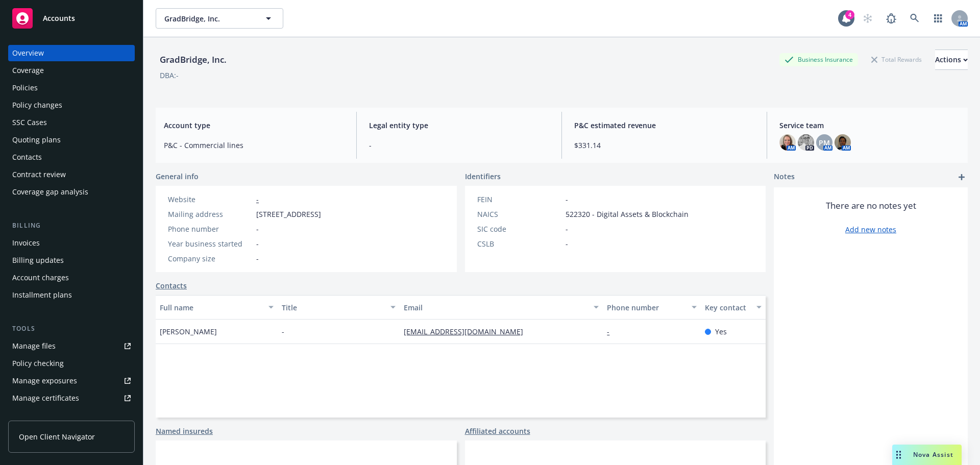  I want to click on div: Installment plans, so click(42, 295).